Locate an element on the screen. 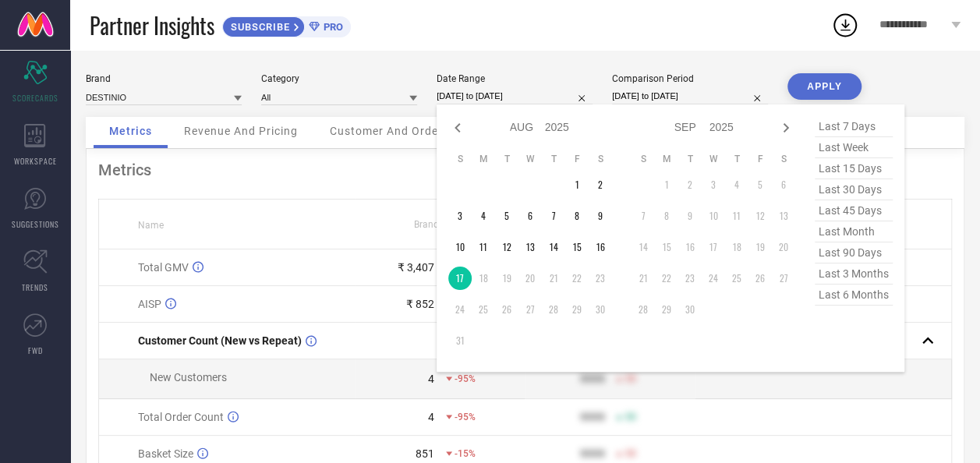  td: Sun Sep 14 2025 is located at coordinates (643, 247).